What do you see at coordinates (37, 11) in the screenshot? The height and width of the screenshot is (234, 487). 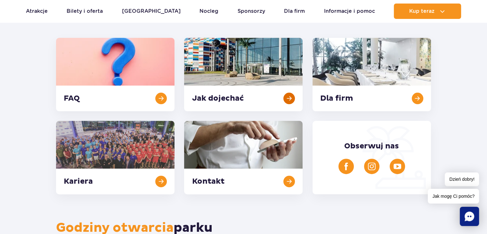 I see `a: Atrakcje` at bounding box center [37, 11].